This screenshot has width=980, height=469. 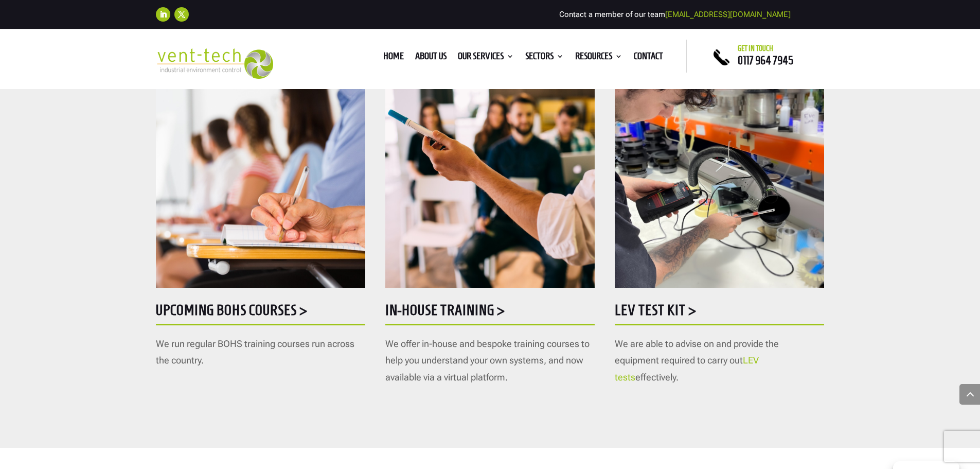 What do you see at coordinates (214, 63) in the screenshot?
I see `img: 2023-09-27T08_35_16.549ZVENT-TECH---Clear-background` at bounding box center [214, 63].